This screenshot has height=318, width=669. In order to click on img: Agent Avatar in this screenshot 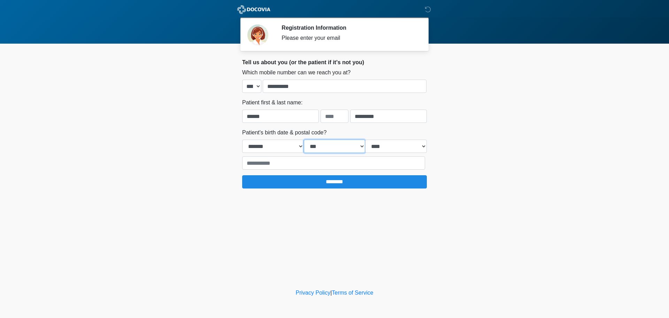, I will do `click(258, 35)`.